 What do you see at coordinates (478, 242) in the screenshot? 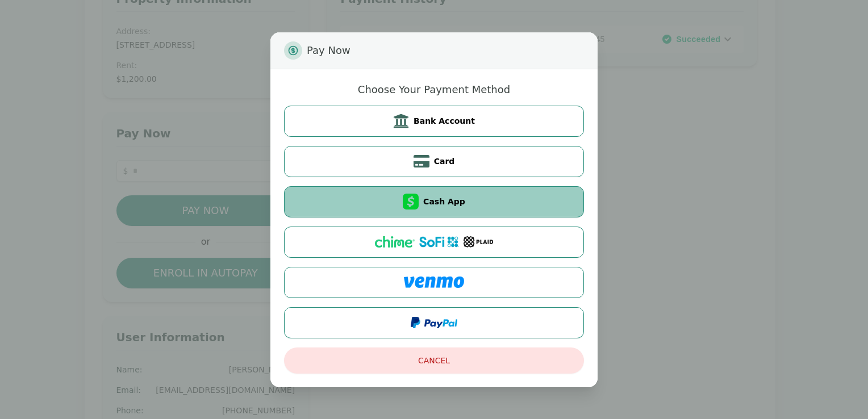
I see `img: Plaid logo` at bounding box center [478, 242].